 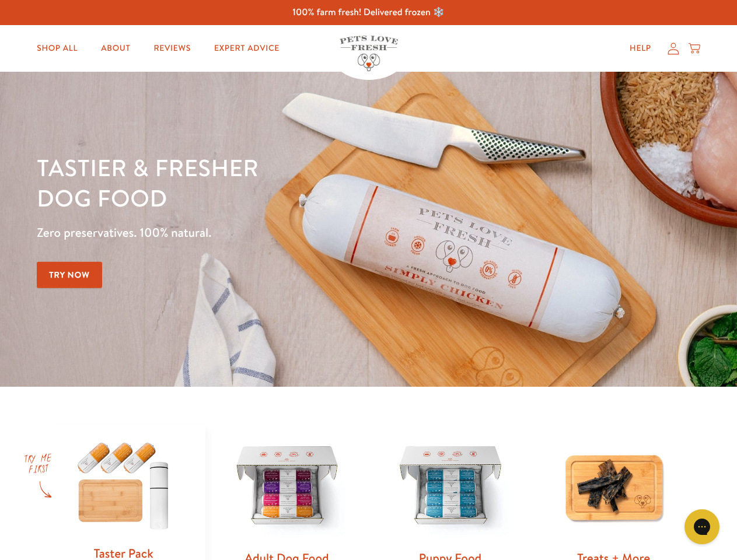 I want to click on a: Reviews, so click(x=172, y=48).